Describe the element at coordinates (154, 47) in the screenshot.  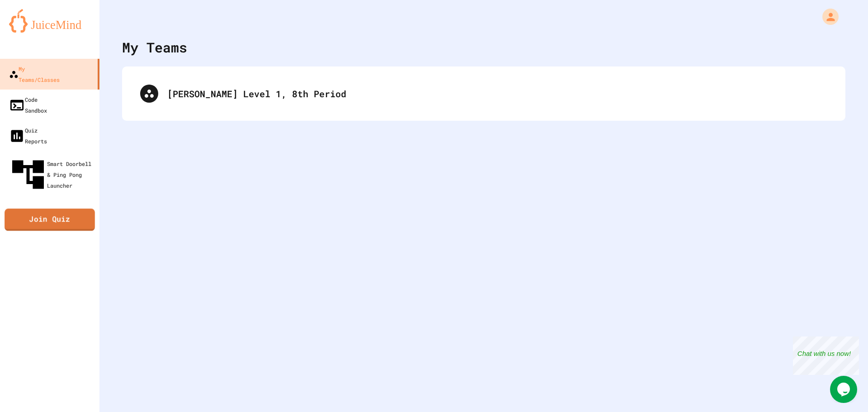
I see `div: My Teams` at that location.